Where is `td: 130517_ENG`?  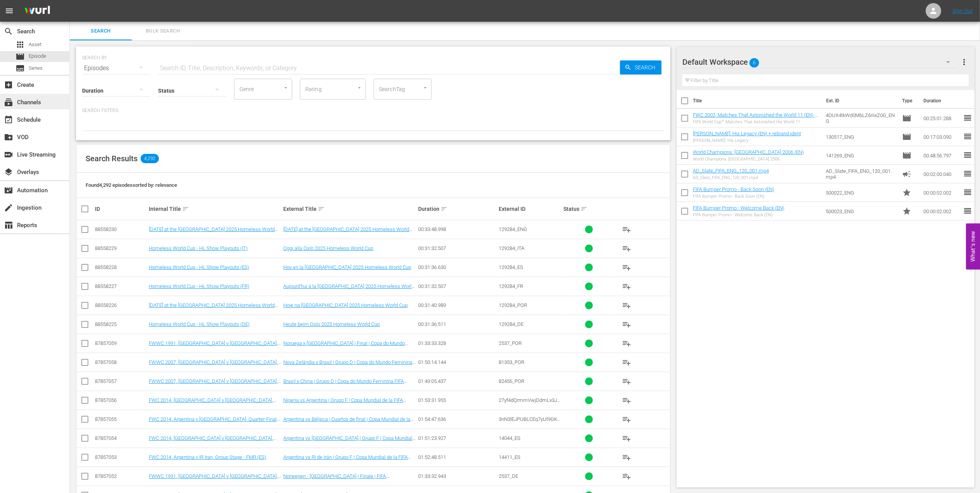 td: 130517_ENG is located at coordinates (861, 137).